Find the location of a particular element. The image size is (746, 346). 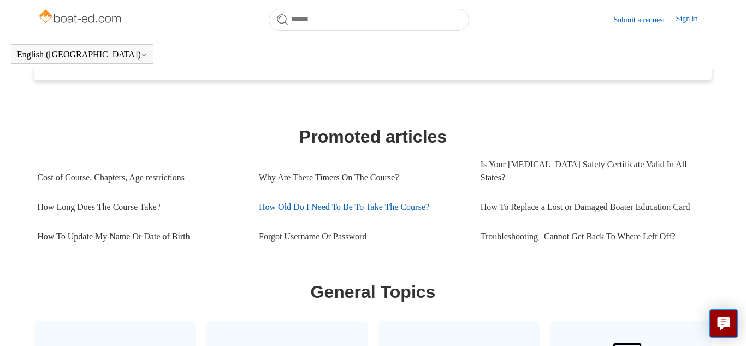

button: Live chat is located at coordinates (724, 323).